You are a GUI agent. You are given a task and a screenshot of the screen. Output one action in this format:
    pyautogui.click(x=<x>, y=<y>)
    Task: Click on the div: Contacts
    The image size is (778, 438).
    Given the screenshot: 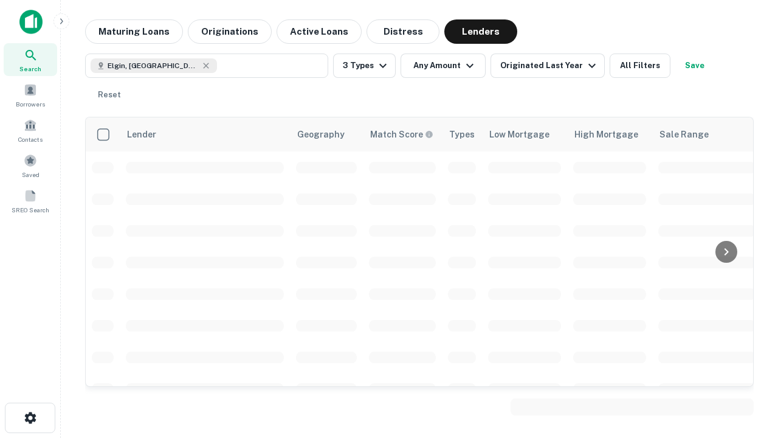 What is the action you would take?
    pyautogui.click(x=30, y=130)
    